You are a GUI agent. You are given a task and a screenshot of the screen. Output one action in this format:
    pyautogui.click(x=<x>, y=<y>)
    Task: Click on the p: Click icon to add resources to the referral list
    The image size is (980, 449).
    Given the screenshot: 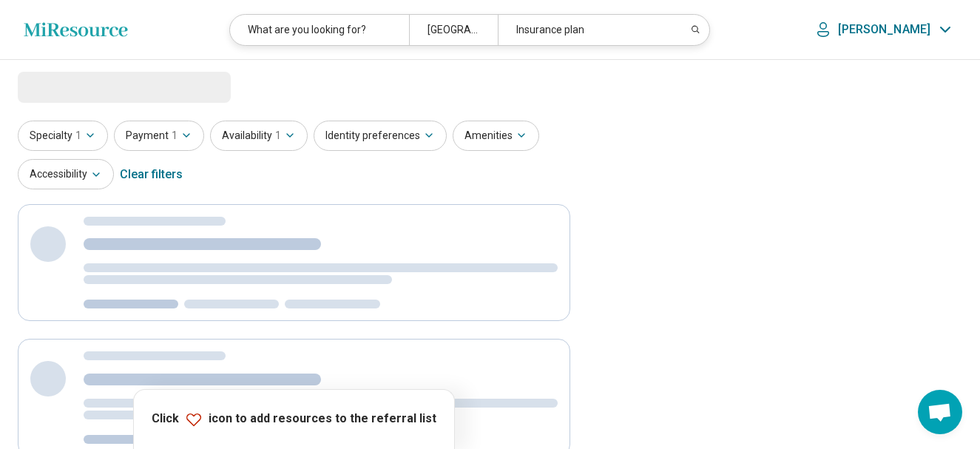 What is the action you would take?
    pyautogui.click(x=293, y=420)
    